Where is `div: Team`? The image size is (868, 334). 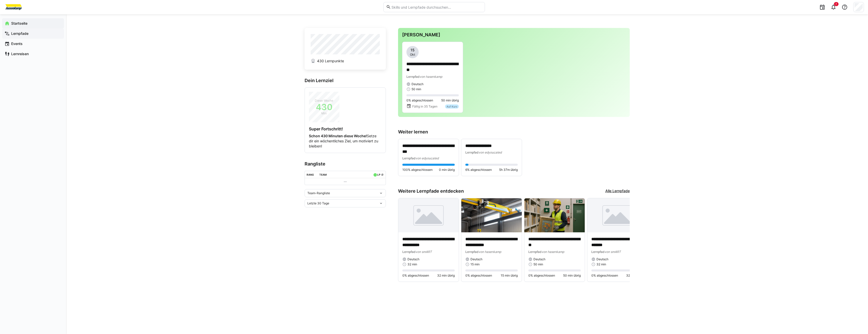 div: Team is located at coordinates (323, 175).